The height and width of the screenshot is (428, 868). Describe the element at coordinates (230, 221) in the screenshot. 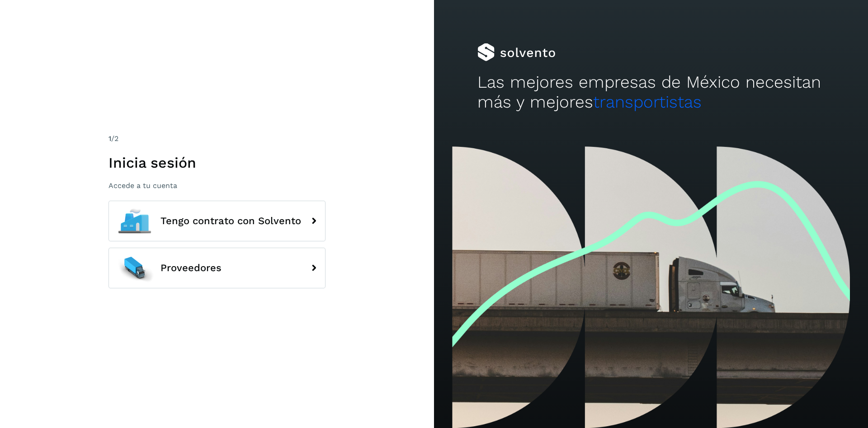

I see `span: Tengo contrato con Solvento` at that location.